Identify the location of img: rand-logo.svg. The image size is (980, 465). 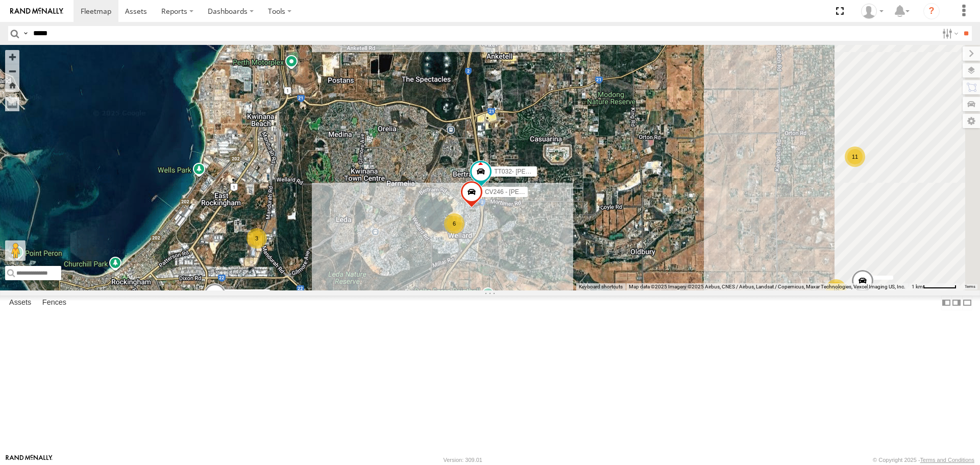
(37, 11).